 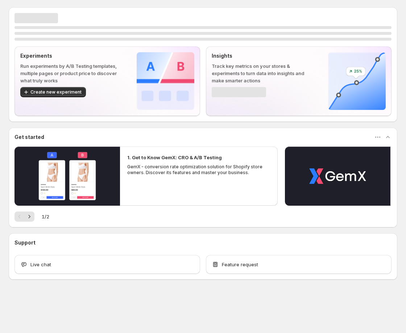 I want to click on p: Experiments, so click(x=73, y=56).